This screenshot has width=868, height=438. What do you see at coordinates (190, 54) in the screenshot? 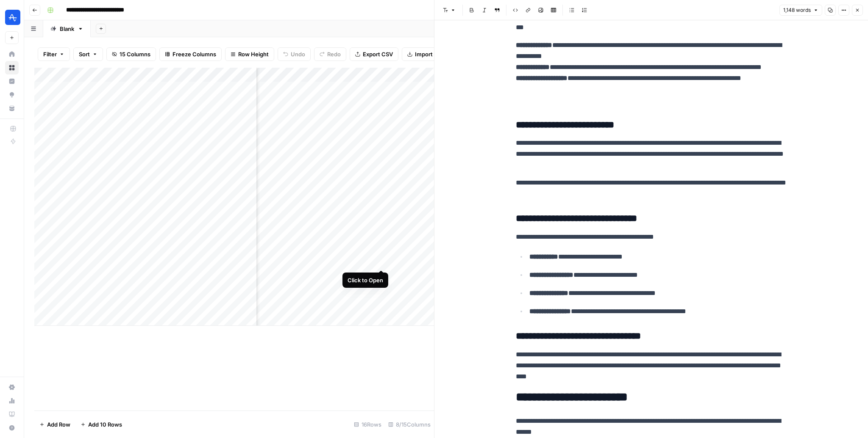
I see `button: Freeze Columns` at bounding box center [190, 54].